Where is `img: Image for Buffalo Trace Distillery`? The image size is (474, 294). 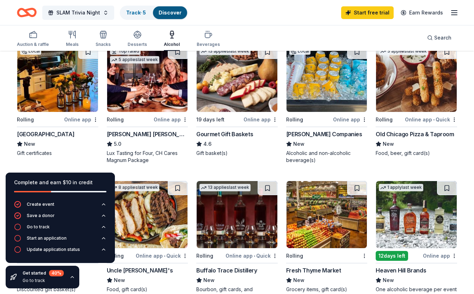
img: Image for Buffalo Trace Distillery is located at coordinates (237, 214).